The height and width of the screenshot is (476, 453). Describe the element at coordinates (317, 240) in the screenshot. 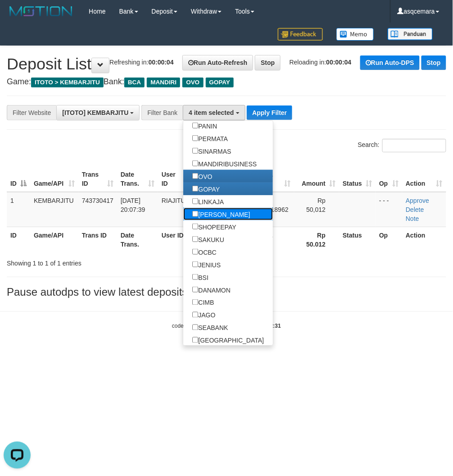

I see `th: Rp 50.012` at that location.